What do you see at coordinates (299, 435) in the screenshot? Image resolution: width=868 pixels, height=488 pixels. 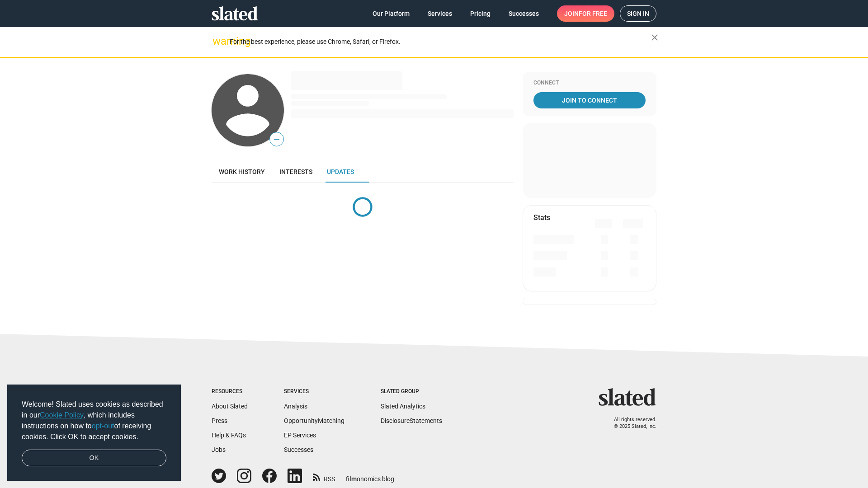 I see `a: EP Services` at bounding box center [299, 435].